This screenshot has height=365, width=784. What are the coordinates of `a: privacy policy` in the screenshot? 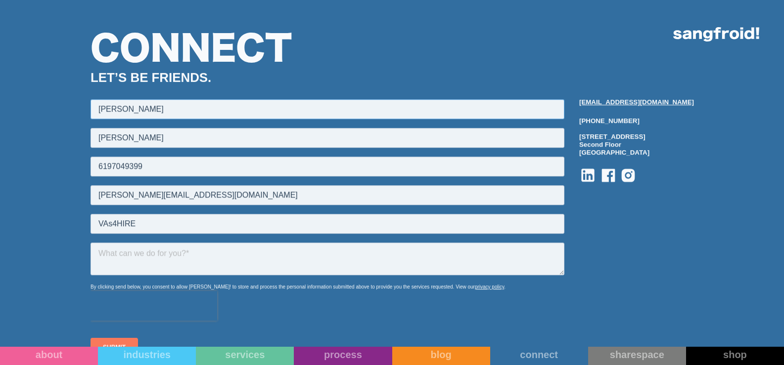 It's located at (398, 189).